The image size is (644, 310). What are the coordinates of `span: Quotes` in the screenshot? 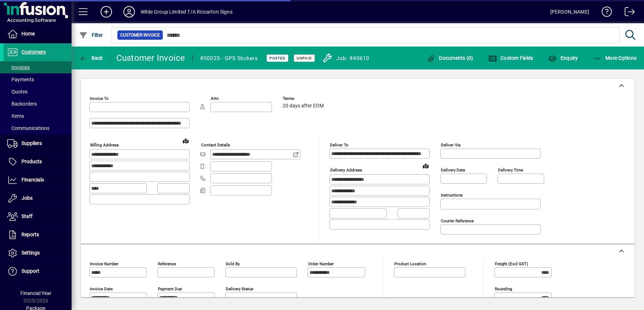 It's located at (17, 91).